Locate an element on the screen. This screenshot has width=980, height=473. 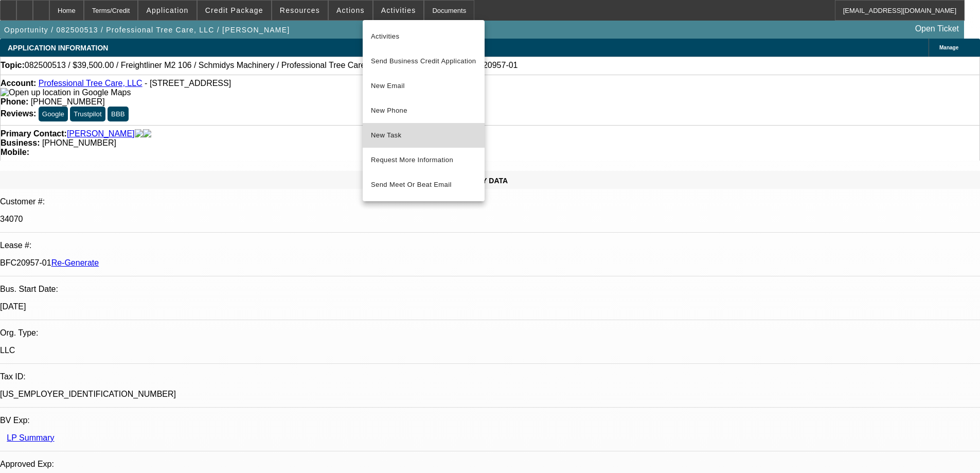
span: Activities is located at coordinates (423, 37).